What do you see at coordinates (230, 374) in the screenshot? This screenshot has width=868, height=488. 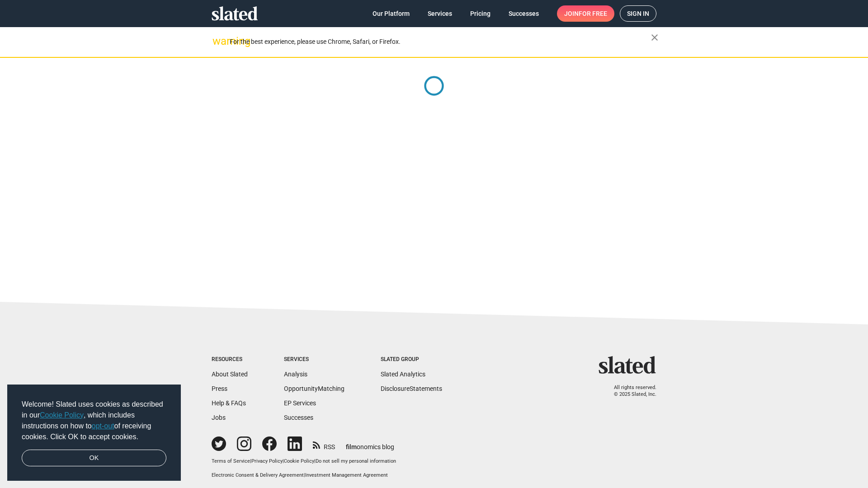 I see `a: About Slated` at bounding box center [230, 374].